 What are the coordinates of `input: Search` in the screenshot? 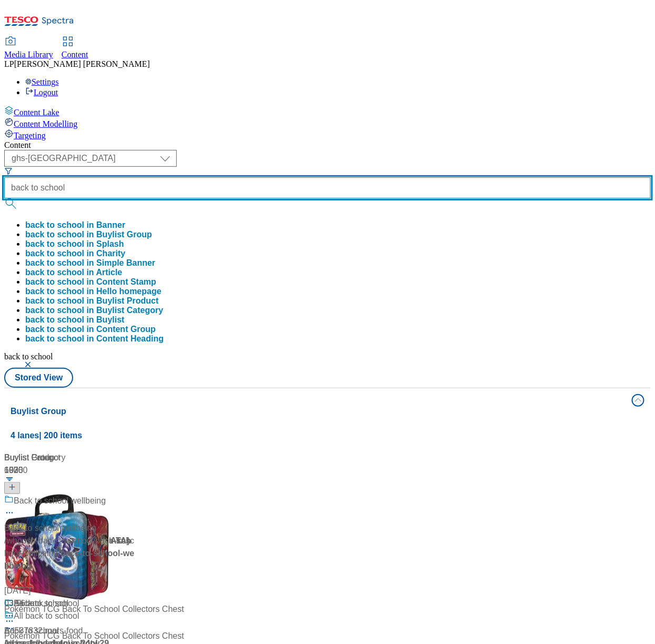 It's located at (328, 188).